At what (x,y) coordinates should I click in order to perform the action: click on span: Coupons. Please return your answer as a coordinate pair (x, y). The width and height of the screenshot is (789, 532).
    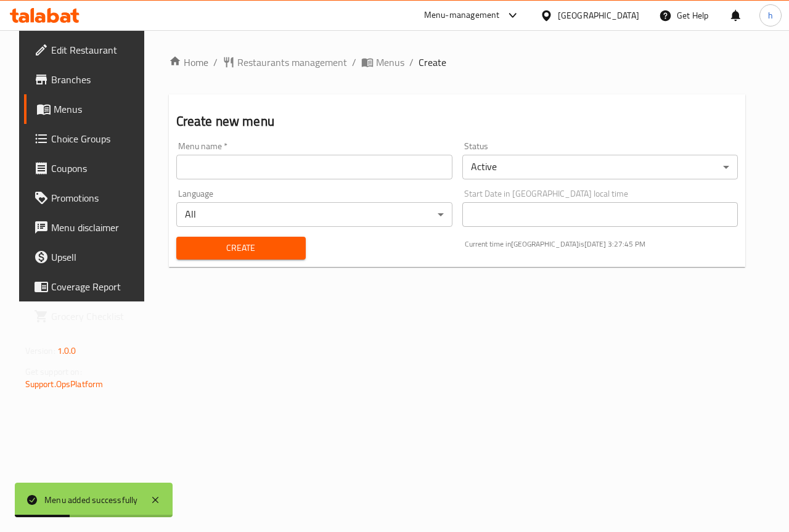
    Looking at the image, I should click on (96, 169).